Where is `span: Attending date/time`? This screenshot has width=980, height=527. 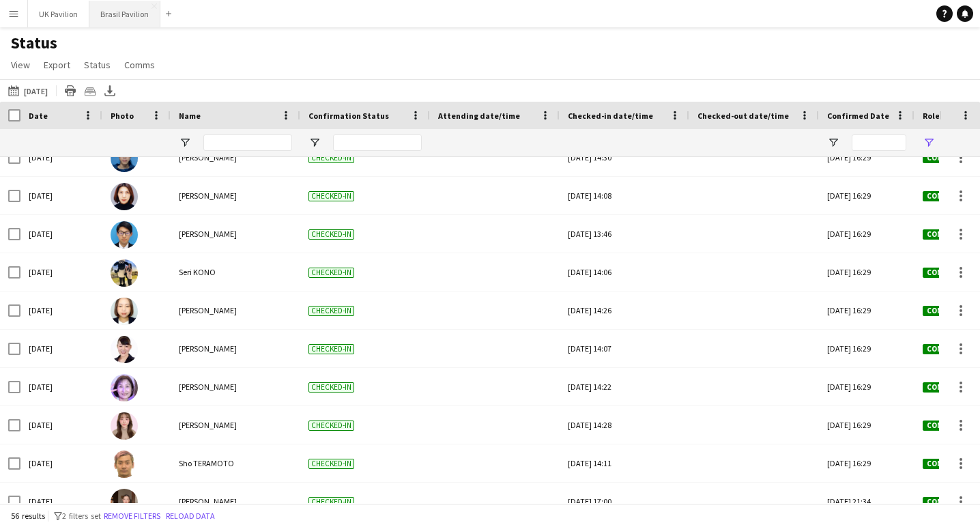
span: Attending date/time is located at coordinates (479, 116).